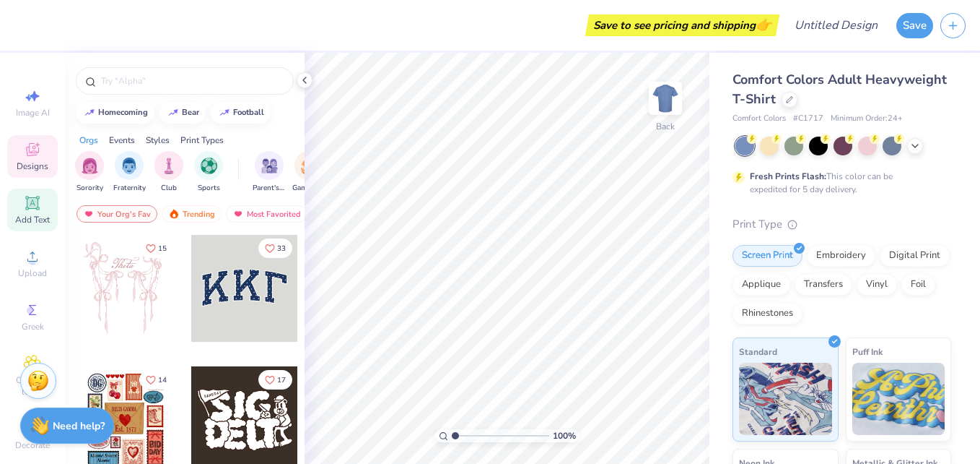  I want to click on button: bear, so click(183, 112).